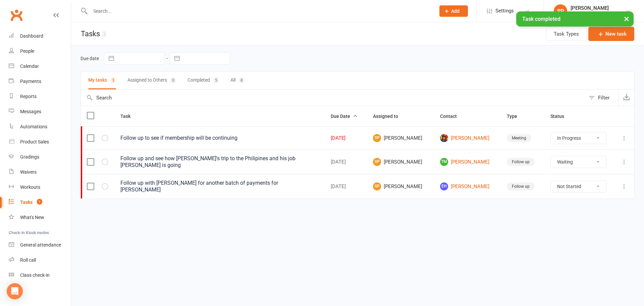 The height and width of the screenshot is (306, 644). Describe the element at coordinates (242, 81) in the screenshot. I see `div: 8` at that location.